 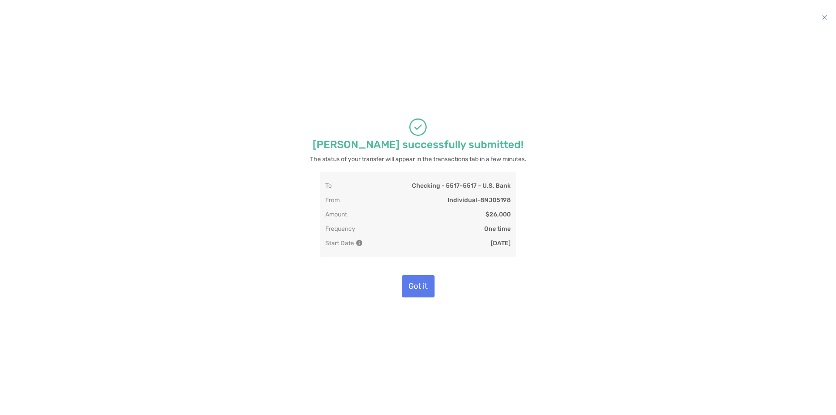 What do you see at coordinates (332, 200) in the screenshot?
I see `p: From` at bounding box center [332, 200].